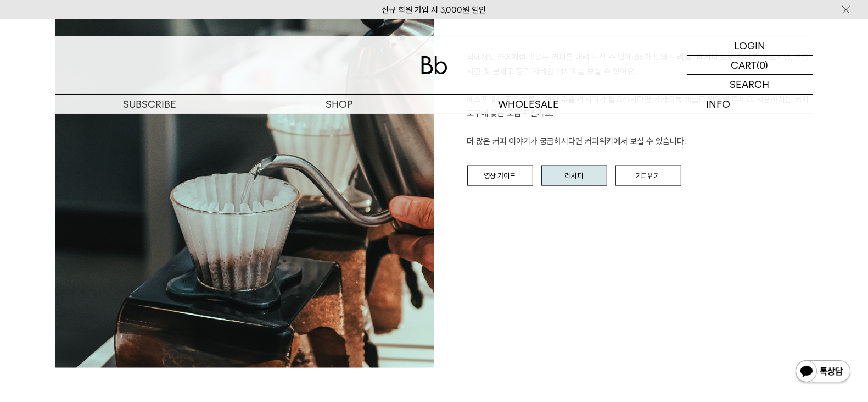  Describe the element at coordinates (648, 175) in the screenshot. I see `a: 커피위키` at that location.